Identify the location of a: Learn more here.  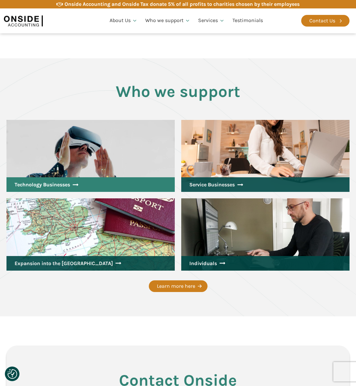
(178, 286).